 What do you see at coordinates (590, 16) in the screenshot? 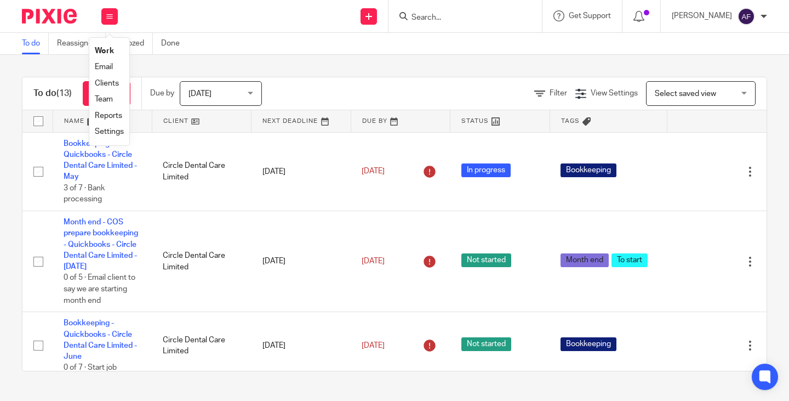
I see `span: Get Support` at bounding box center [590, 16].